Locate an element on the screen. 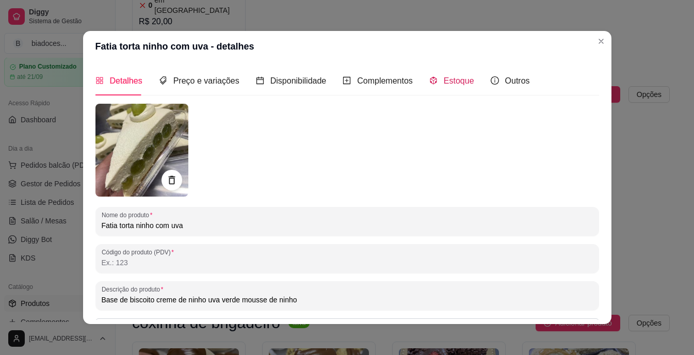 This screenshot has width=694, height=355. span: Complementos is located at coordinates (385, 80).